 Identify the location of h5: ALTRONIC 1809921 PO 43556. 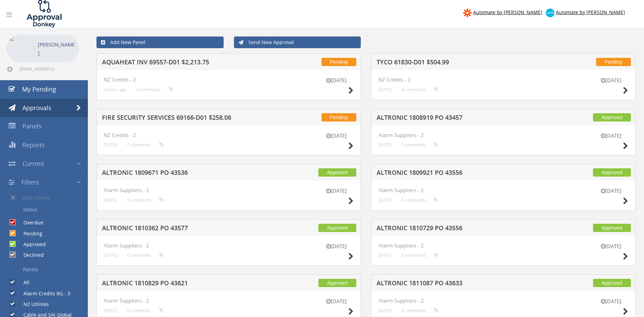
(465, 174).